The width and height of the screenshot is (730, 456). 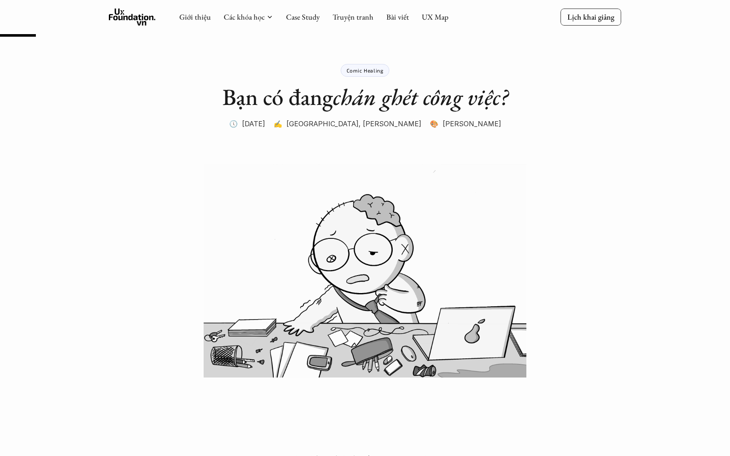 I want to click on a: UX Map, so click(x=435, y=17).